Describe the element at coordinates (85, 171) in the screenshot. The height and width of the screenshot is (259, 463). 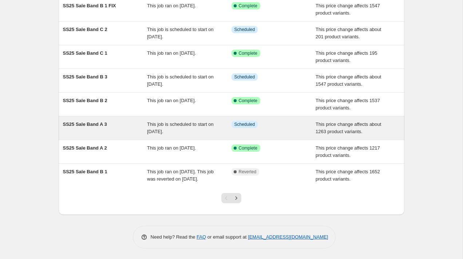
I see `span: SS25 Sale Band B 1` at that location.